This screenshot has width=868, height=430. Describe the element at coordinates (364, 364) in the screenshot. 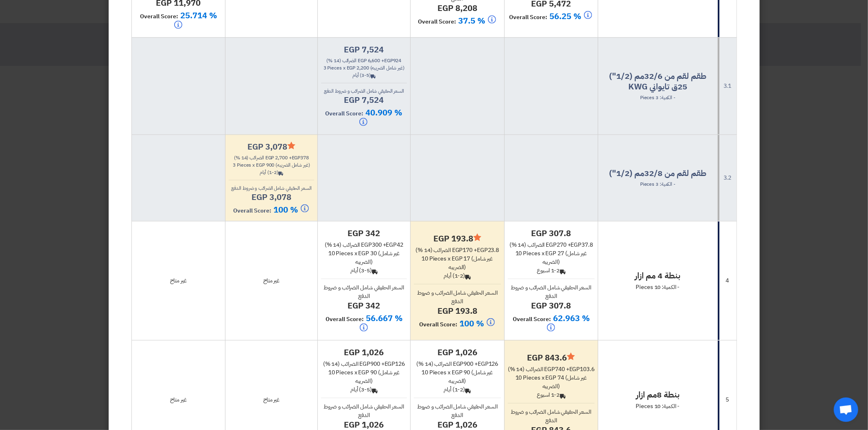

I see `div: 900 + 126 الضرائب (14 %)` at that location.